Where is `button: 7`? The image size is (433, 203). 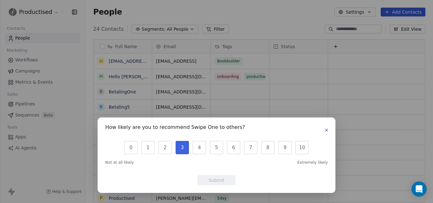 button: 7 is located at coordinates (251, 148).